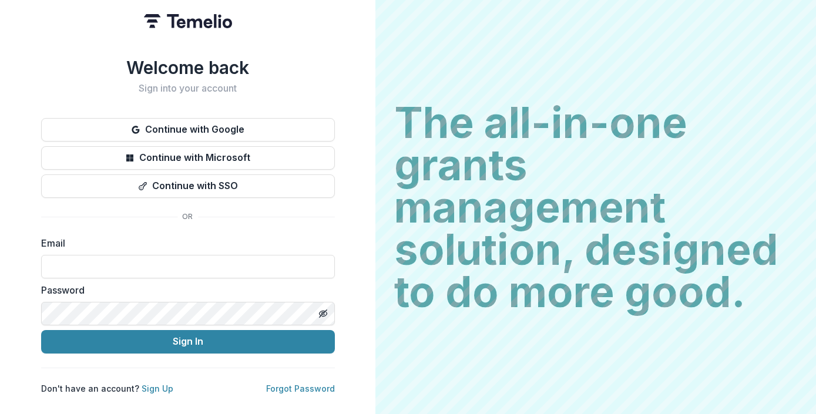 This screenshot has width=816, height=414. Describe the element at coordinates (188, 158) in the screenshot. I see `button: Continue with Microsoft` at that location.